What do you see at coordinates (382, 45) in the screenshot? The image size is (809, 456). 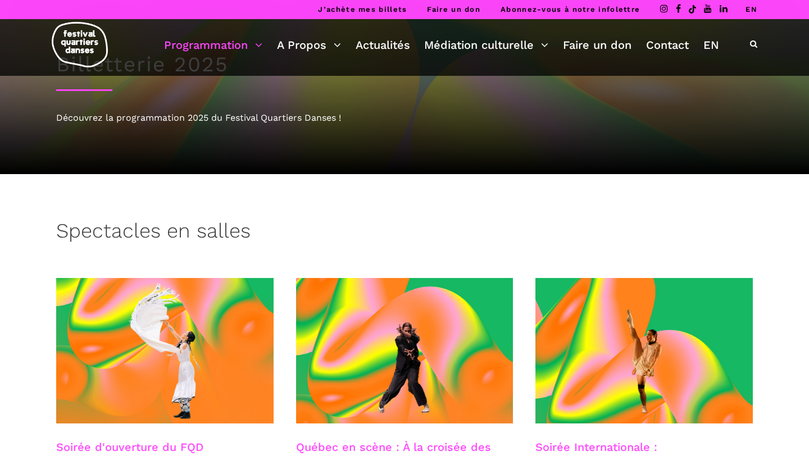 I see `a: Actualités` at bounding box center [382, 45].